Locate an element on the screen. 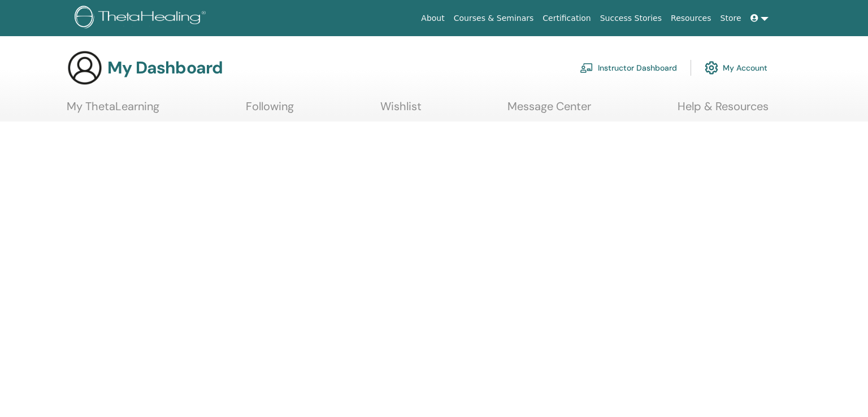 This screenshot has width=868, height=417. h3: My Dashboard is located at coordinates (165, 68).